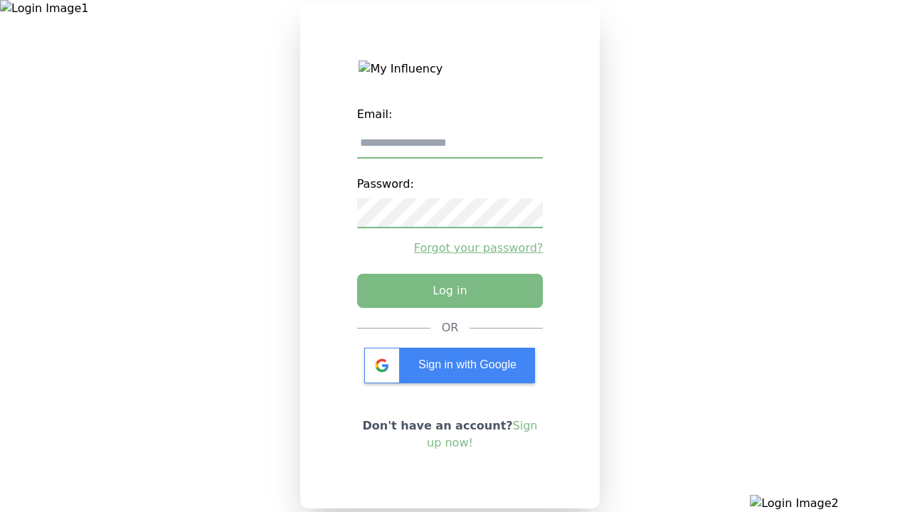  What do you see at coordinates (450, 435) in the screenshot?
I see `p: Don't have an account?` at bounding box center [450, 435].